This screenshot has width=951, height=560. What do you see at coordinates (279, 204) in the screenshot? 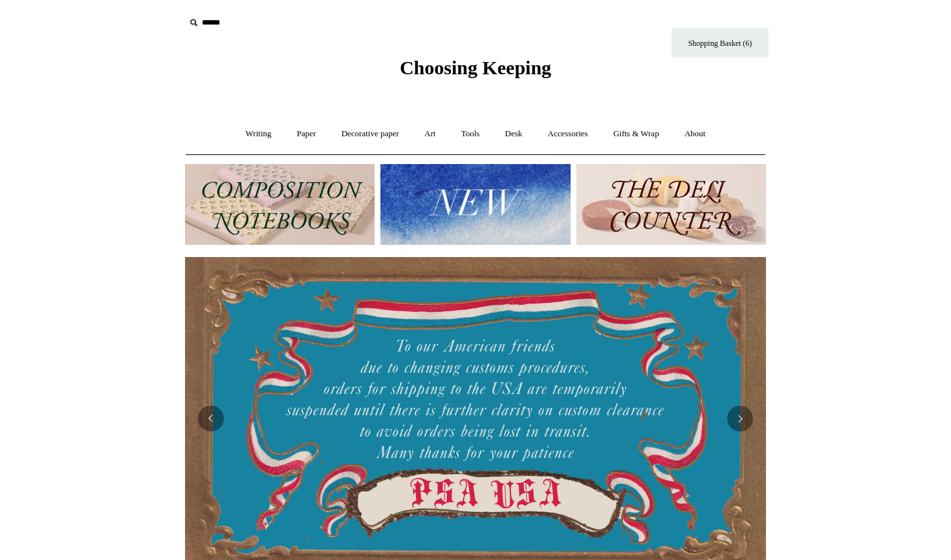
I see `img: 202302 Composition ledgers.jpg__PID:69722ee6-fa44-49dd-a067-31375e5d54ec` at bounding box center [279, 204].